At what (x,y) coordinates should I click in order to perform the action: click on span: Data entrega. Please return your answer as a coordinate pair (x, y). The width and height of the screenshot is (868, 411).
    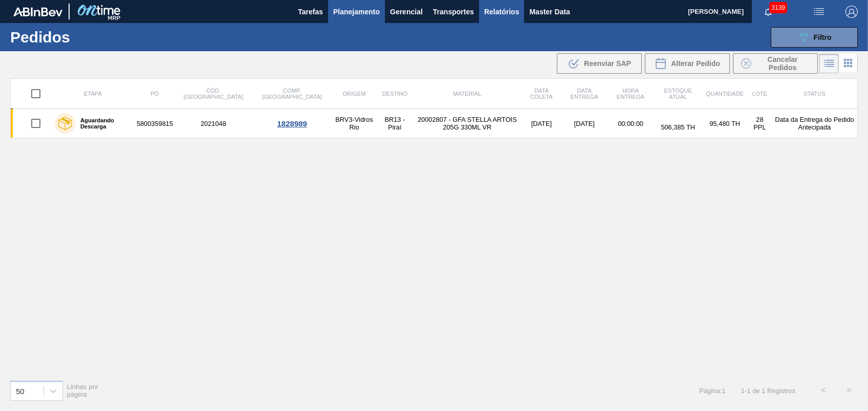
    Looking at the image, I should click on (584, 94).